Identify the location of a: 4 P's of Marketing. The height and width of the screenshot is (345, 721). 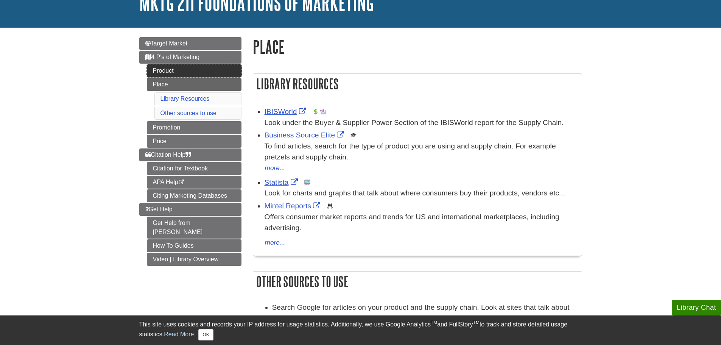
(190, 57).